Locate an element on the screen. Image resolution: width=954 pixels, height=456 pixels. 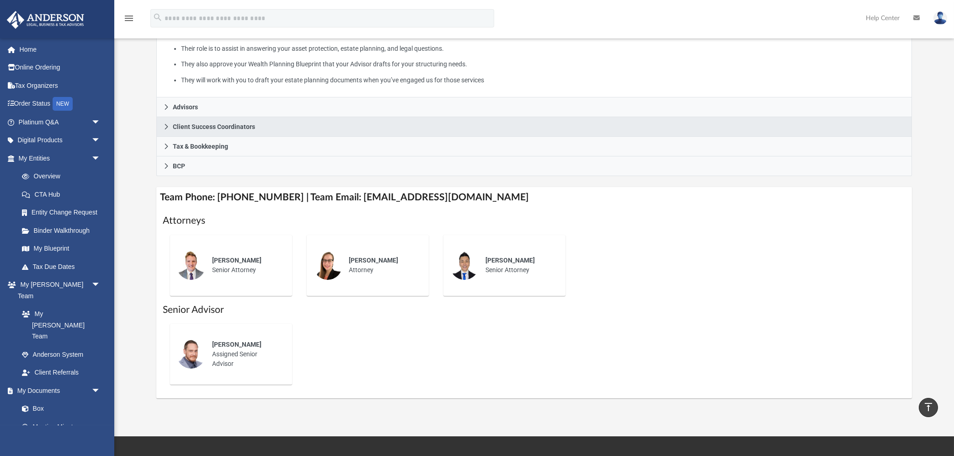
a: Client Referrals is located at coordinates (61, 373).